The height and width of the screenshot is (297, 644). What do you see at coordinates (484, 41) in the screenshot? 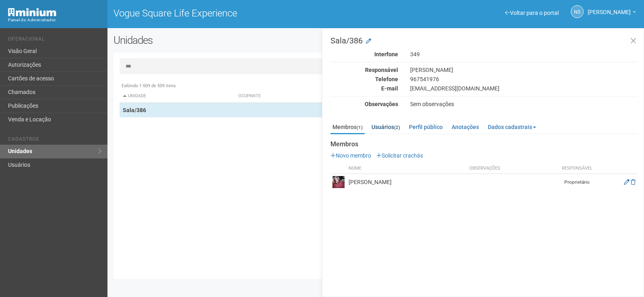
I see `h3: Sala/386` at bounding box center [484, 41].